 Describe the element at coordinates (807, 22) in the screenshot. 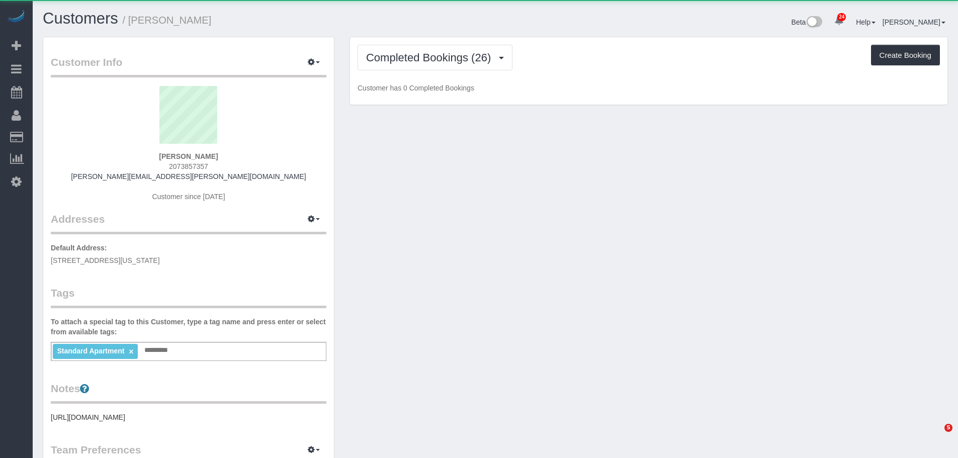

I see `a: Beta` at that location.